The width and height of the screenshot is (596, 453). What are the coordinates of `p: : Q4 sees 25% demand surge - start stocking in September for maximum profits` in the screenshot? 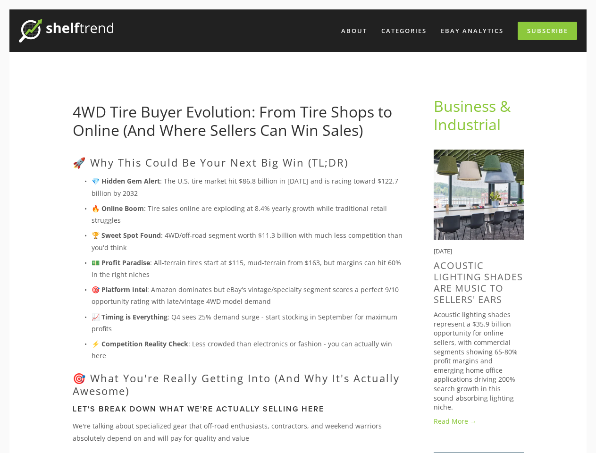 It's located at (247, 323).